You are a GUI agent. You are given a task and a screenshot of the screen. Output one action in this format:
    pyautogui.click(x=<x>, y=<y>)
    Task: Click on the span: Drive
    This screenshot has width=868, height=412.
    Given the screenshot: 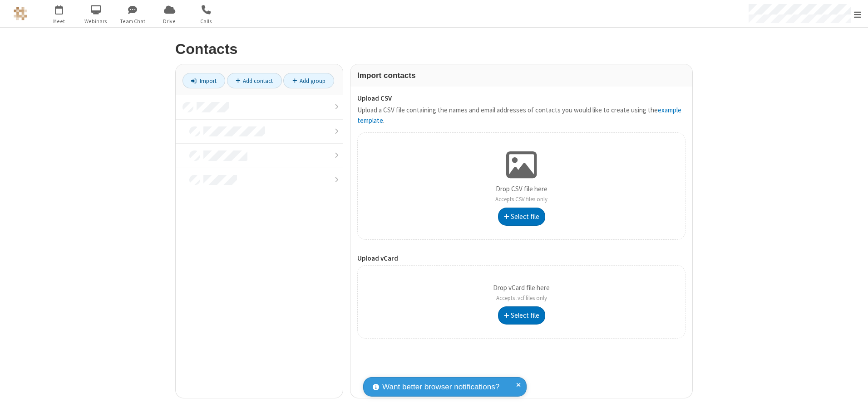 What is the action you would take?
    pyautogui.click(x=169, y=22)
    